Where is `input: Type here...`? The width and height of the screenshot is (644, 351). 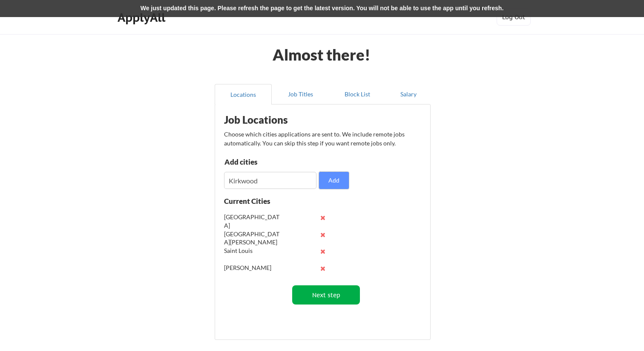 input: Type here... is located at coordinates (270, 180).